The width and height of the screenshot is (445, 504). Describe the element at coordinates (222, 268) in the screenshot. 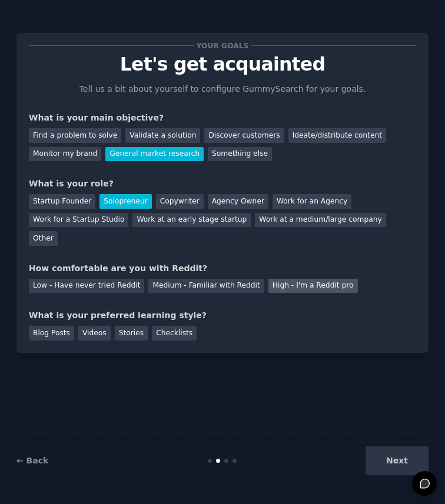

I see `div: How comfortable are you with Reddit?` at that location.